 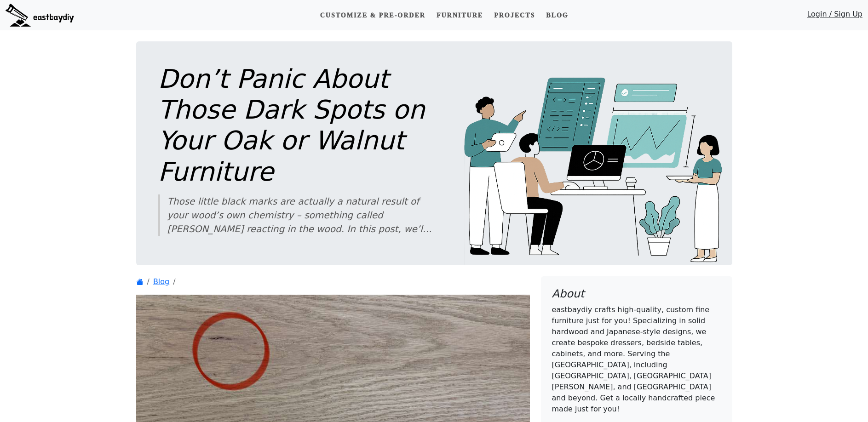 I want to click on a: Login / Sign Up, so click(x=834, y=16).